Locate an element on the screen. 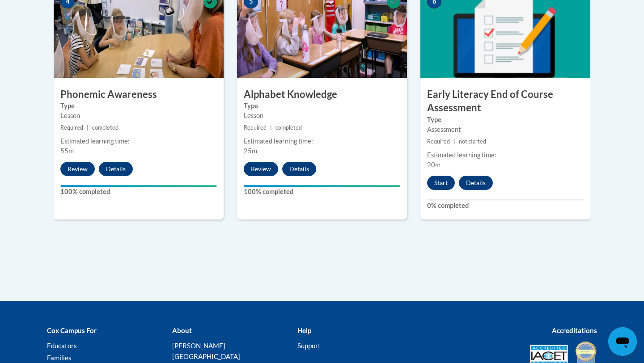 The width and height of the screenshot is (644, 363). div: Assessment is located at coordinates (505, 130).